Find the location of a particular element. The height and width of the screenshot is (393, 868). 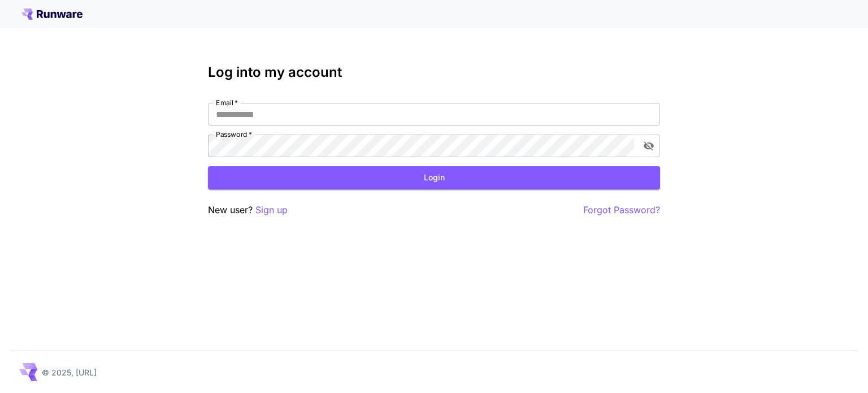

label: Password is located at coordinates (234, 134).